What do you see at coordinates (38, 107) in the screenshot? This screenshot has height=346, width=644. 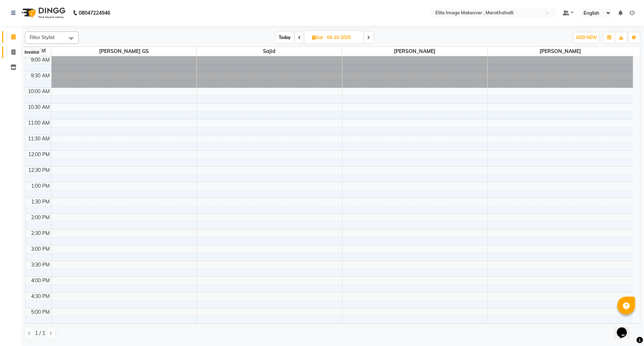 I see `div: 10:30 AM` at bounding box center [38, 107].